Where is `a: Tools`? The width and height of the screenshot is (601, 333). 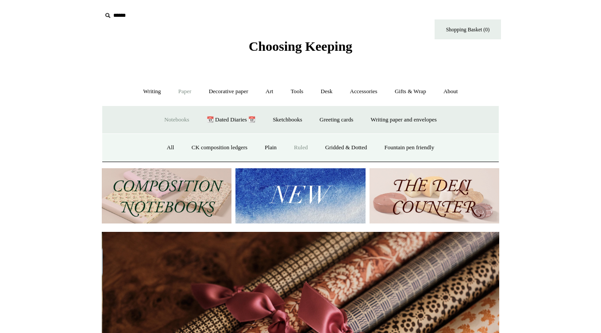
a: Tools is located at coordinates (297, 92).